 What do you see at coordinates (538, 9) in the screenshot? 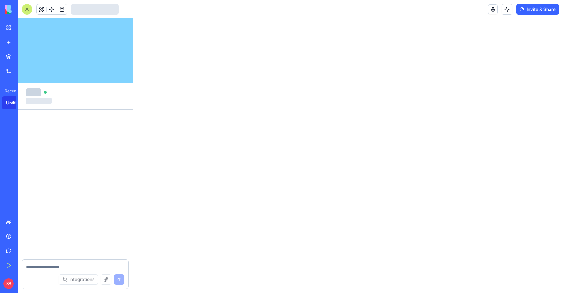
I see `button: Invite & Share` at bounding box center [538, 9].